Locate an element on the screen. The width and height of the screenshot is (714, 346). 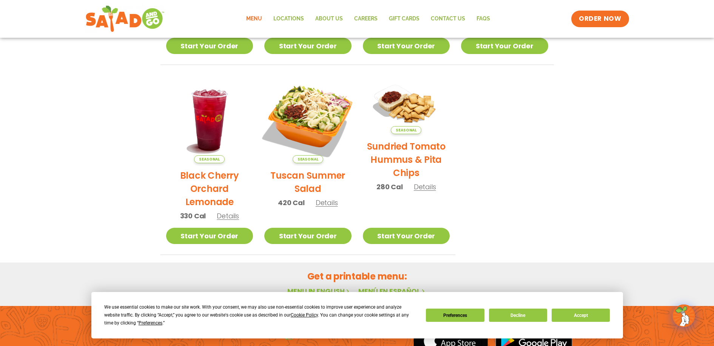
span: 280 Cal is located at coordinates (390, 187).